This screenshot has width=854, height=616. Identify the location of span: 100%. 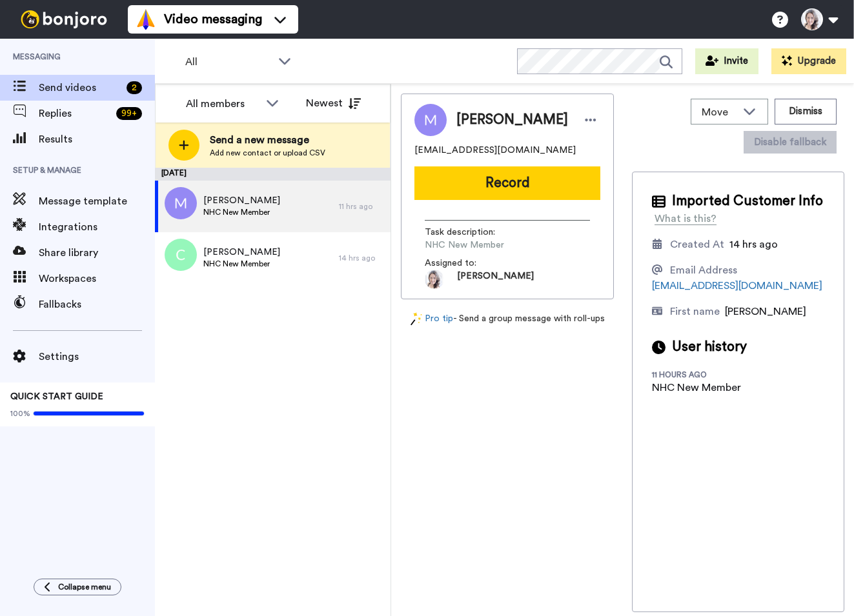
(20, 413).